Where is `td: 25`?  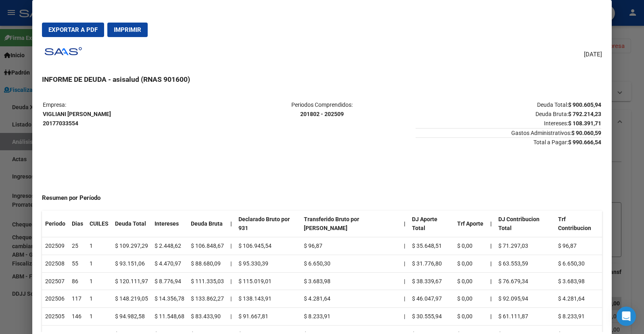
td: 25 is located at coordinates (78, 246).